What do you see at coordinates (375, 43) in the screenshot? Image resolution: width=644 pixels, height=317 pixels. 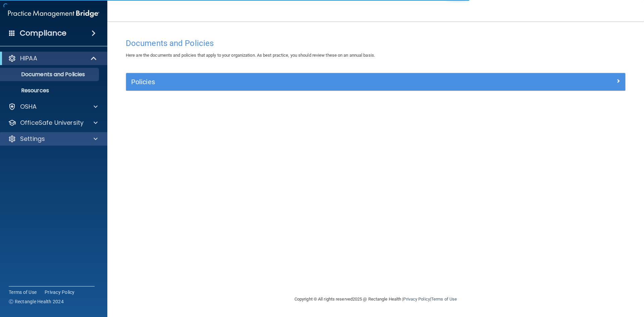 I see `h4: Documents and Policies` at bounding box center [375, 43].